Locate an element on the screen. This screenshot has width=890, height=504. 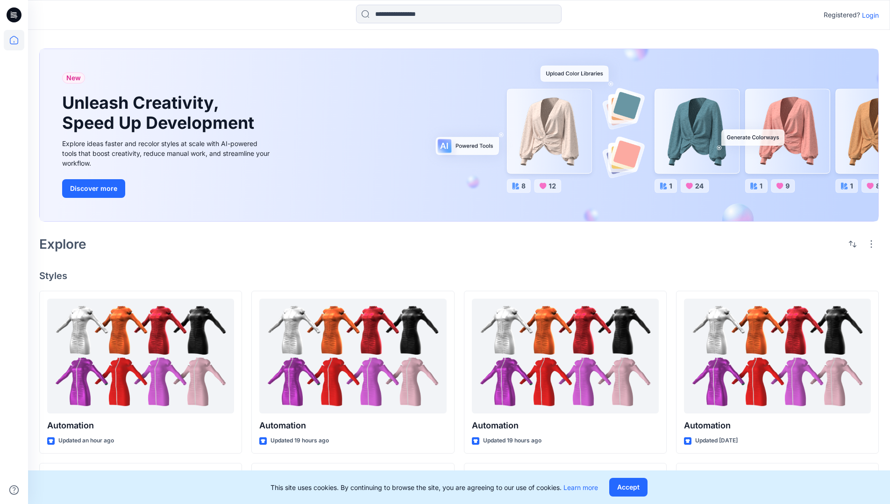
a: Discover more is located at coordinates (167, 189).